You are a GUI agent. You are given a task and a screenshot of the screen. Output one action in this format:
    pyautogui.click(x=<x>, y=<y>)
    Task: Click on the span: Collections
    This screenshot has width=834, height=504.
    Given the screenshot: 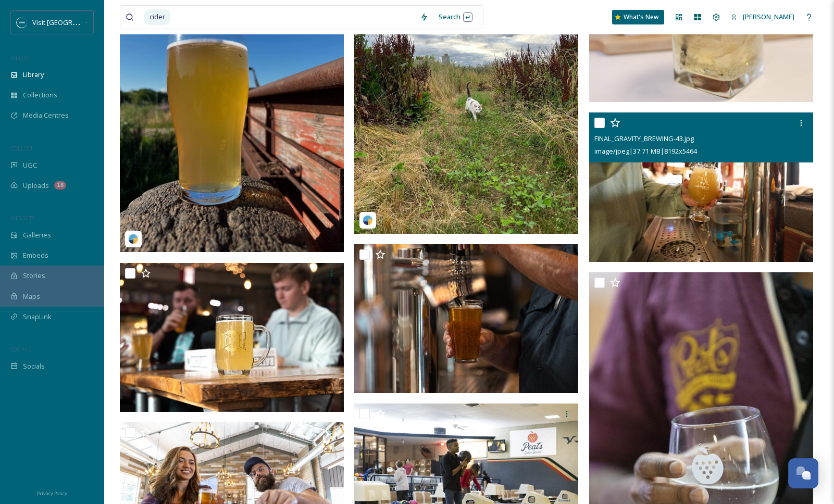 What is the action you would take?
    pyautogui.click(x=41, y=95)
    